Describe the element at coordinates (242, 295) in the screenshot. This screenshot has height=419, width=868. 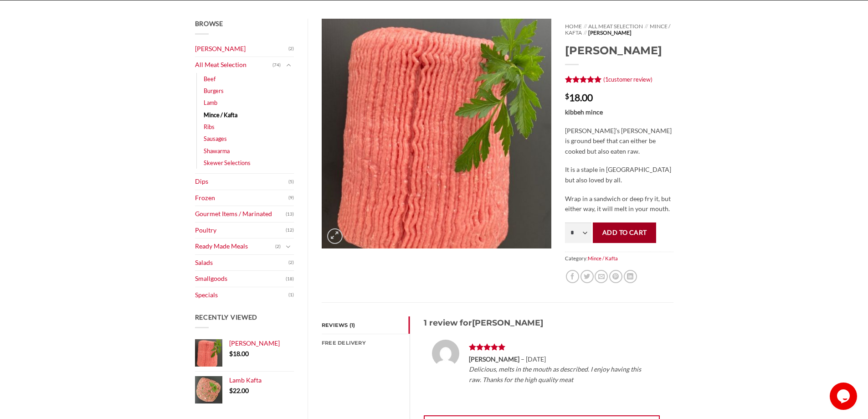
I see `a: Specials` at that location.